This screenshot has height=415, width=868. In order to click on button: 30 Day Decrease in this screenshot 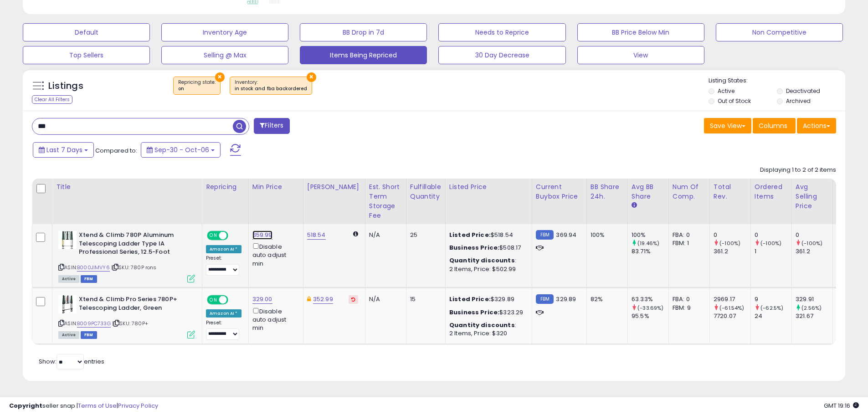, I will do `click(502, 55)`.